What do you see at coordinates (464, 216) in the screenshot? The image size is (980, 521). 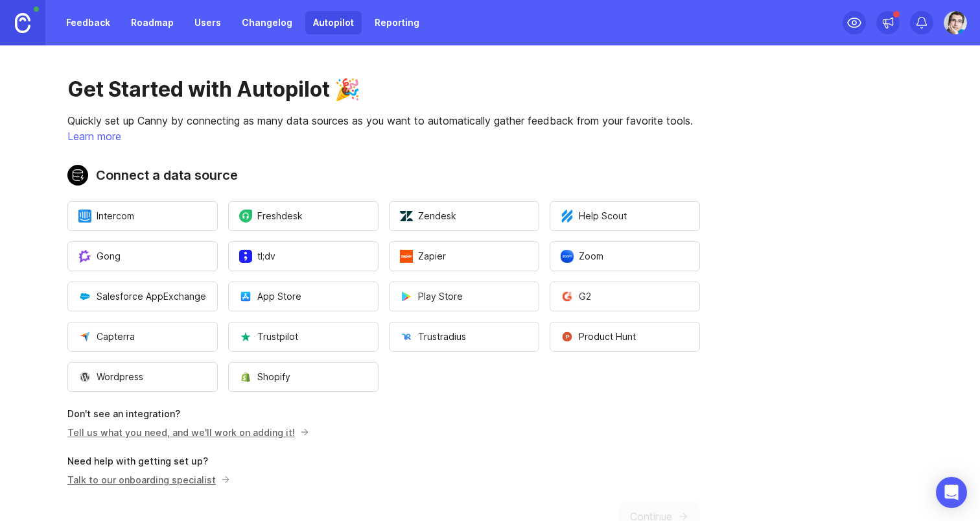 I see `button: Open a modal to start the flow of installing Zendesk.` at bounding box center [464, 216].